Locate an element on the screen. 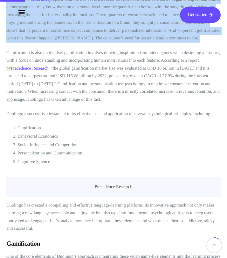 The height and width of the screenshot is (258, 227). li: Personalization and Communication is located at coordinates (119, 153).